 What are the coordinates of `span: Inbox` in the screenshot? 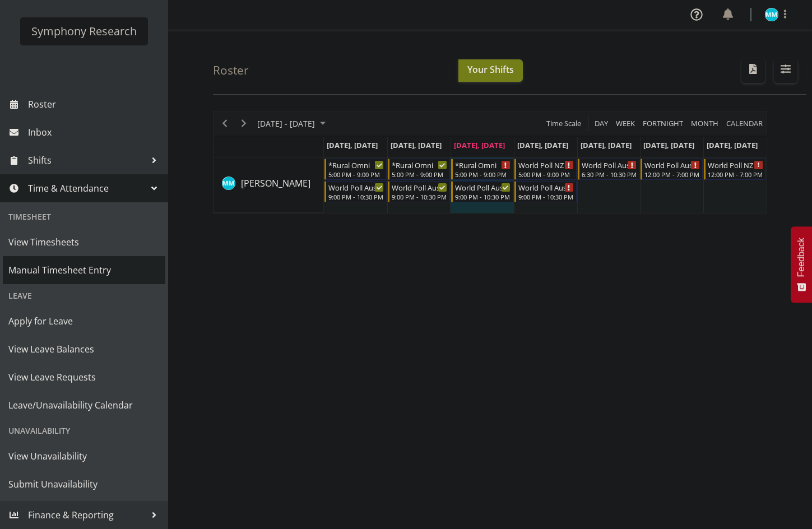 It's located at (96, 132).